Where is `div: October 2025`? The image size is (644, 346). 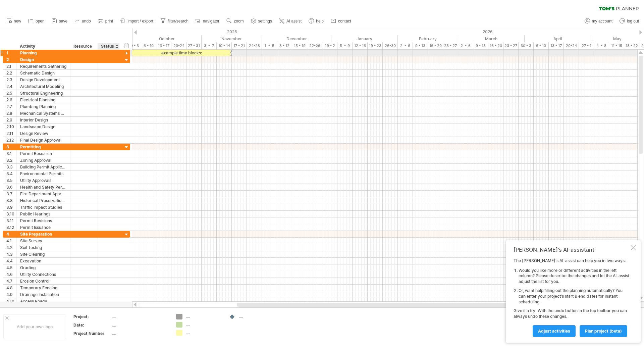
div: October 2025 is located at coordinates (167, 39).